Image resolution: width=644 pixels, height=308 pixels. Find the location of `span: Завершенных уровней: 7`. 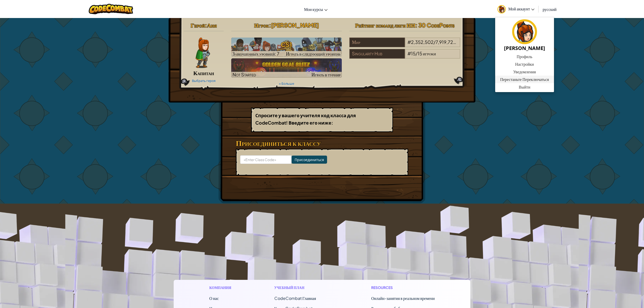

span: Завершенных уровней: 7 is located at coordinates (256, 53).